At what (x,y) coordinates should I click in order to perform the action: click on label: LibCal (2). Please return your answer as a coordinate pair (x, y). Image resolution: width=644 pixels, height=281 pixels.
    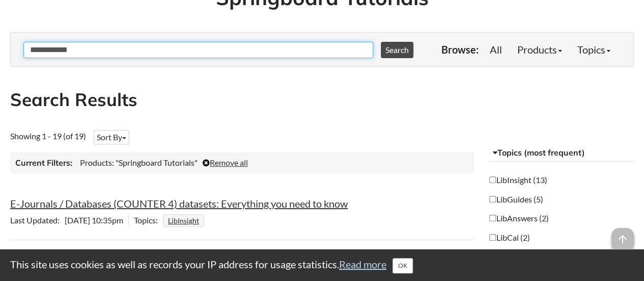
    Looking at the image, I should click on (510, 238).